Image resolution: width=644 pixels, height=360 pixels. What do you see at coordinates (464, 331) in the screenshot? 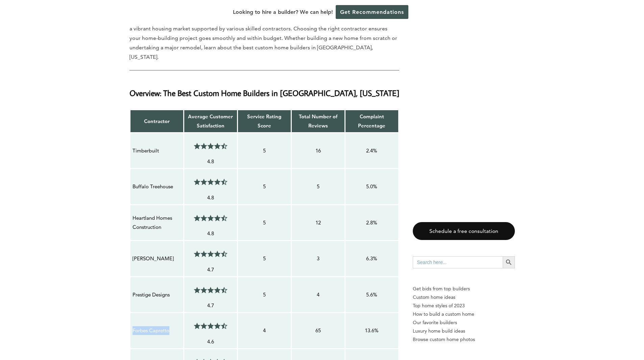
I see `a: Luxury home build ideas` at bounding box center [464, 331].